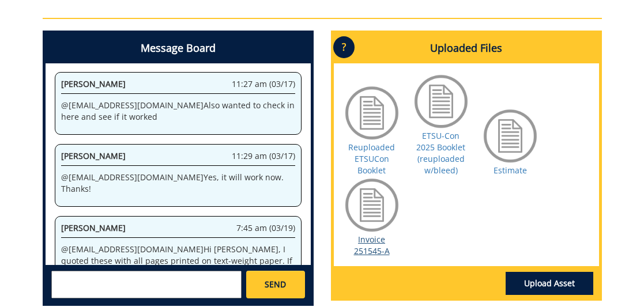 Image resolution: width=644 pixels, height=307 pixels. I want to click on a: Invoice 251545-A, so click(372, 245).